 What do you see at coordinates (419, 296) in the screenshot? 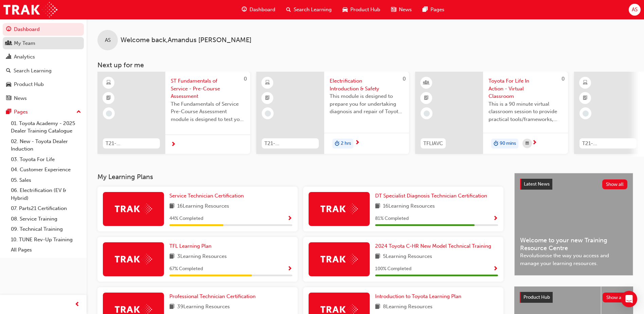
I see `a: Introduction to Toyota Learning Plan` at bounding box center [419, 296].